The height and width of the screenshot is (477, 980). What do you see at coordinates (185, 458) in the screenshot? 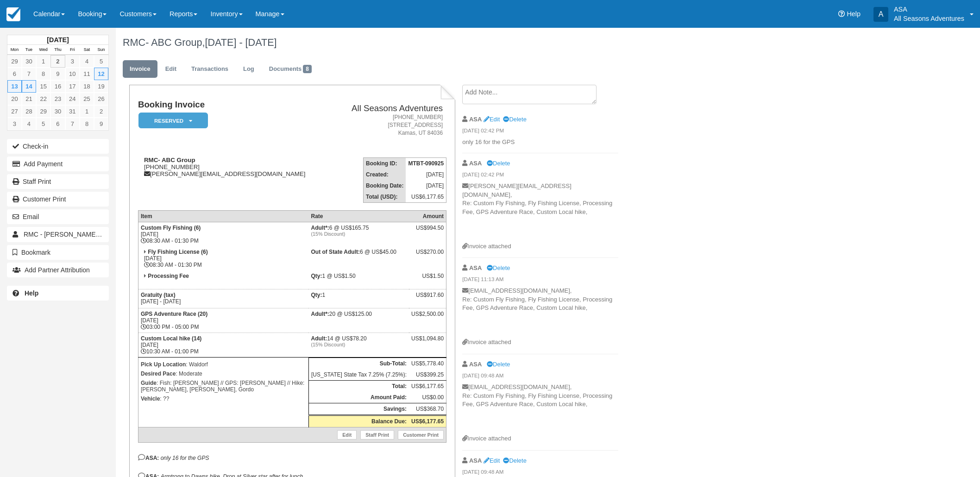
I see `em: only 16 for the GPS` at bounding box center [185, 458].